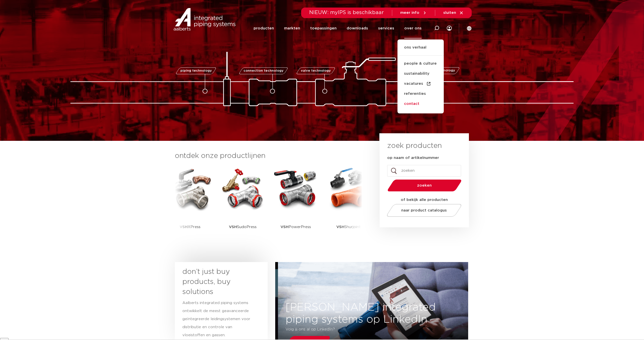 This screenshot has width=644, height=340. Describe the element at coordinates (295, 204) in the screenshot. I see `a: VSHPowerPress` at that location.